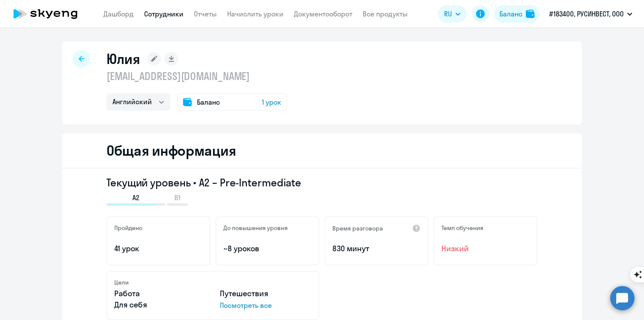 The height and width of the screenshot is (320, 644). Describe the element at coordinates (171, 150) in the screenshot. I see `h2: Общая информация` at that location.